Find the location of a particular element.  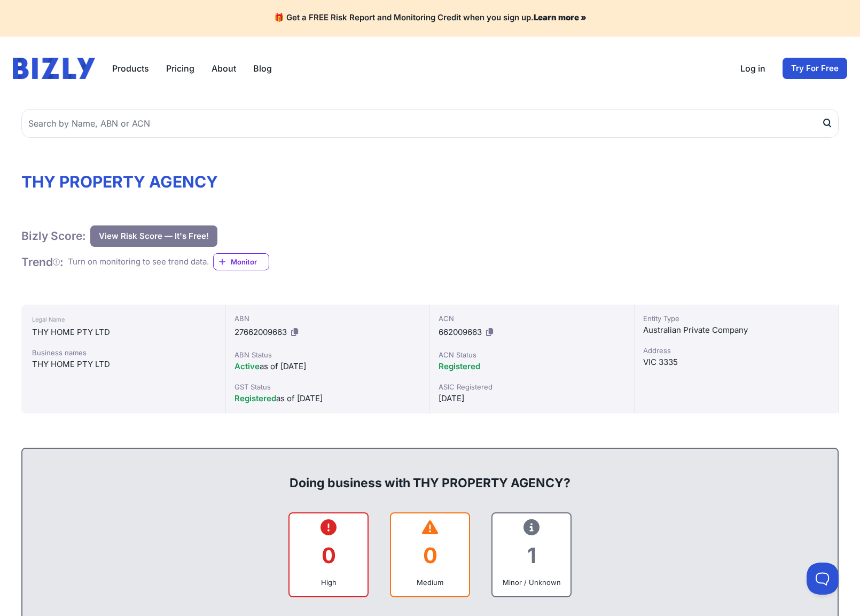

div: Minor / Unknown is located at coordinates (532, 582).